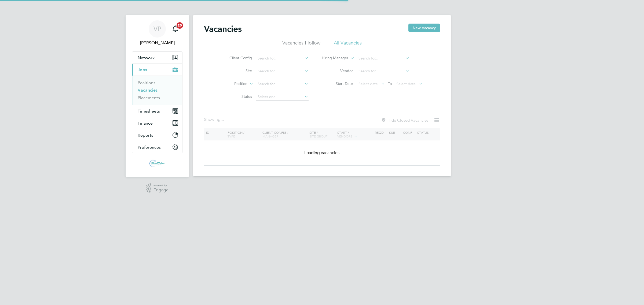  Describe the element at coordinates (149, 147) in the screenshot. I see `span: Preferences` at that location.